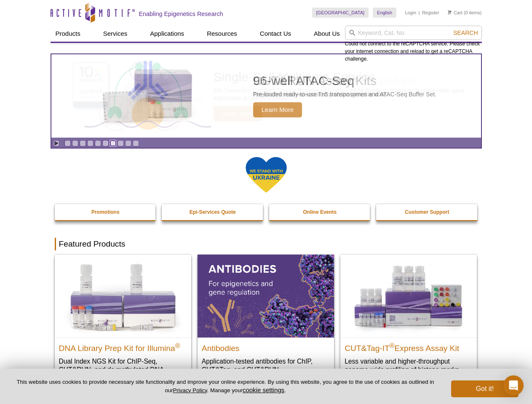 The height and width of the screenshot is (404, 532). Describe the element at coordinates (123, 370) in the screenshot. I see `p: Dual Index NGS Kit for ChIP-Seq, CUT&RUN, and ds methylated DNA assays.` at that location.